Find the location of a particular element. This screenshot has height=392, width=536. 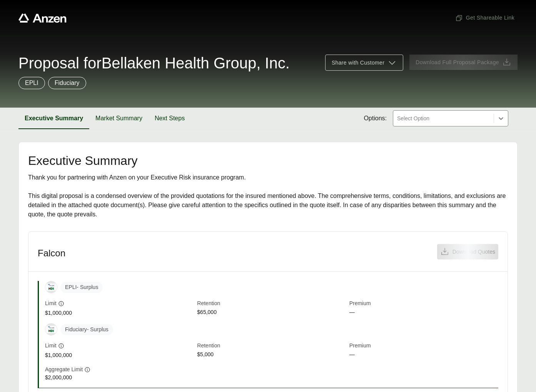

span: EPLI - Surplus is located at coordinates (82, 287).